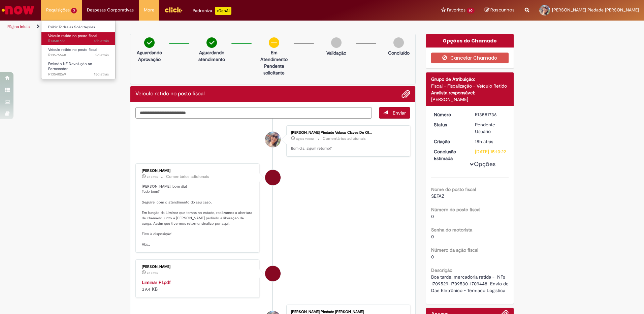 The height and width of the screenshot is (314, 644). What do you see at coordinates (78, 50) in the screenshot?
I see `ul: Requisições` at bounding box center [78, 50].